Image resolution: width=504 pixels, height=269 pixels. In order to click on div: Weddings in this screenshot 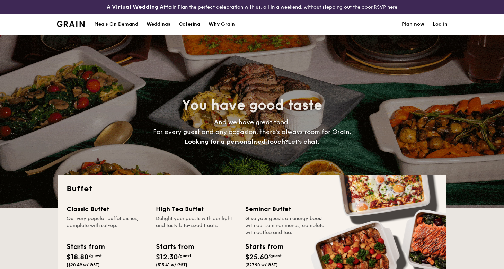, I will do `click(158, 24)`.